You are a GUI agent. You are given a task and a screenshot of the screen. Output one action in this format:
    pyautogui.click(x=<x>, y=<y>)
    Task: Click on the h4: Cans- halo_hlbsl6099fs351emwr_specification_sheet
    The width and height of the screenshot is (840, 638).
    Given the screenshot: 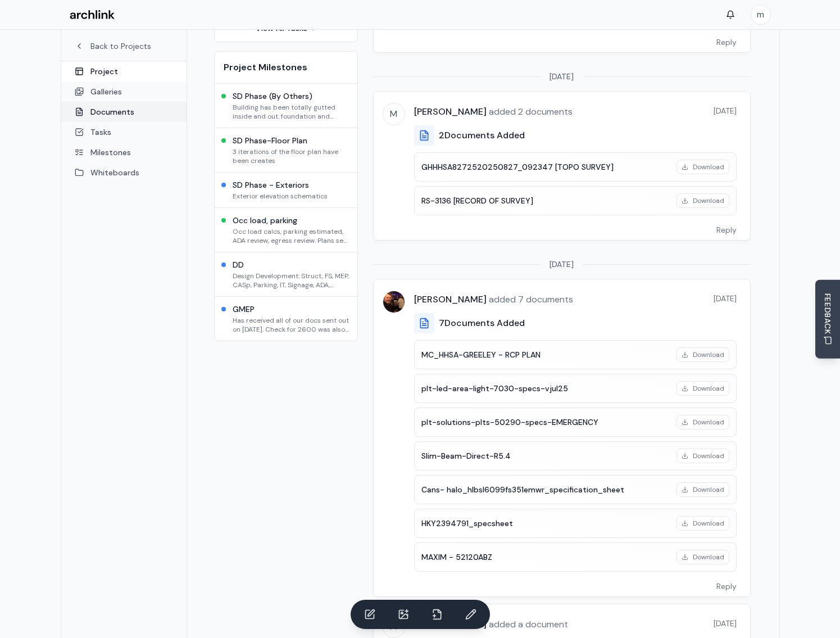 What is the action you would take?
    pyautogui.click(x=545, y=490)
    